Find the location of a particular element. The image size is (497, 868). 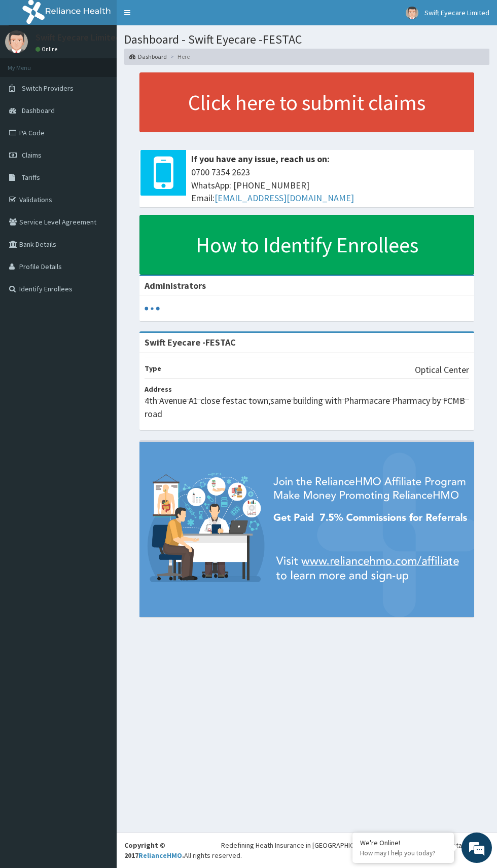

b: Administrators is located at coordinates (175, 285).